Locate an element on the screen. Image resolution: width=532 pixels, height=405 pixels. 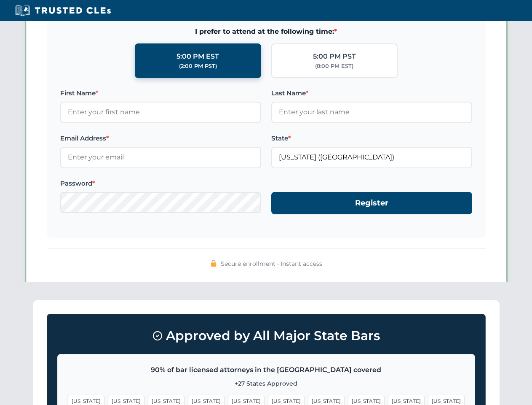
h3: Approved by All Major State Bars is located at coordinates (266, 336).